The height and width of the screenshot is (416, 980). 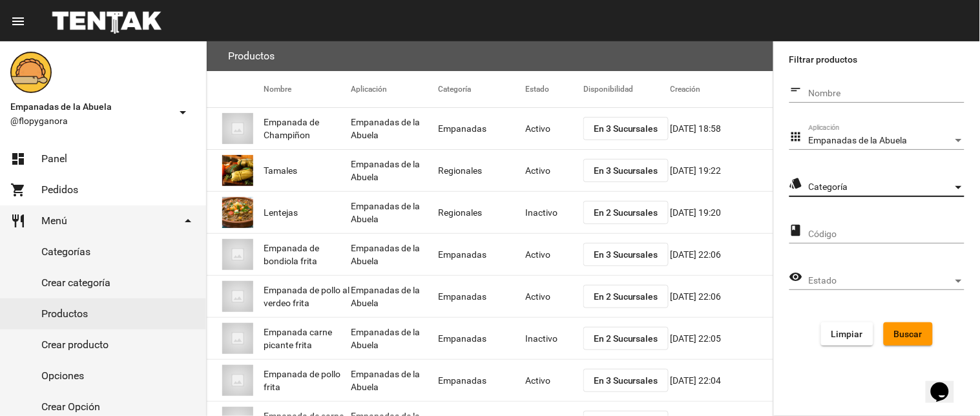 What do you see at coordinates (18, 190) in the screenshot?
I see `mat-icon: shopping_cart` at bounding box center [18, 190].